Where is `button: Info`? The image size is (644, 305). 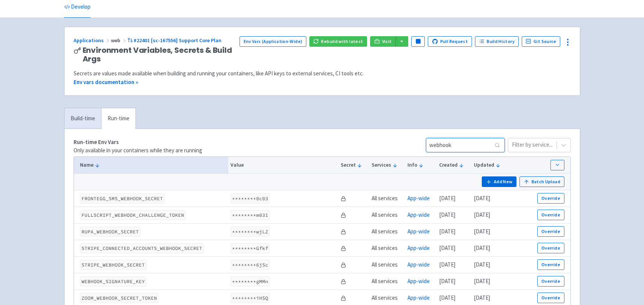 button: Info is located at coordinates (421, 165).